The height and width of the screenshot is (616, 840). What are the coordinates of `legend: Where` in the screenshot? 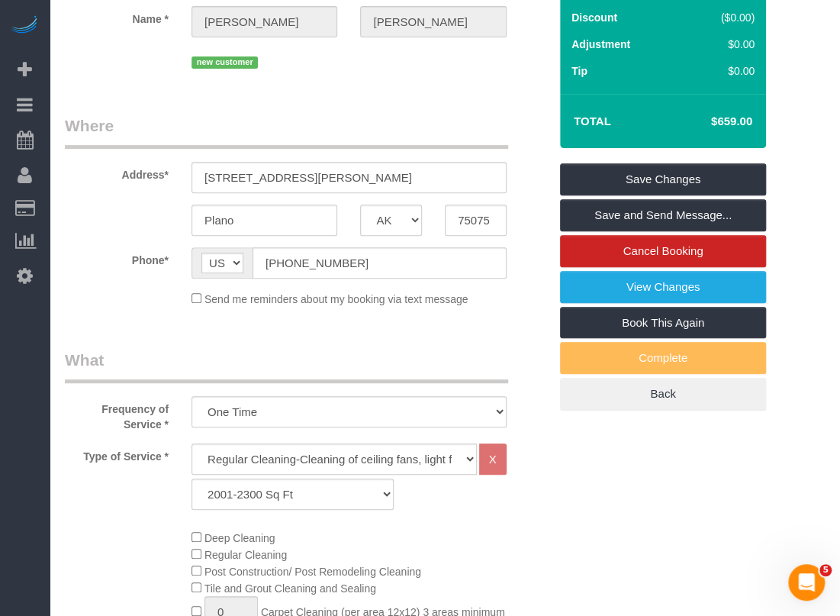 It's located at (286, 132).